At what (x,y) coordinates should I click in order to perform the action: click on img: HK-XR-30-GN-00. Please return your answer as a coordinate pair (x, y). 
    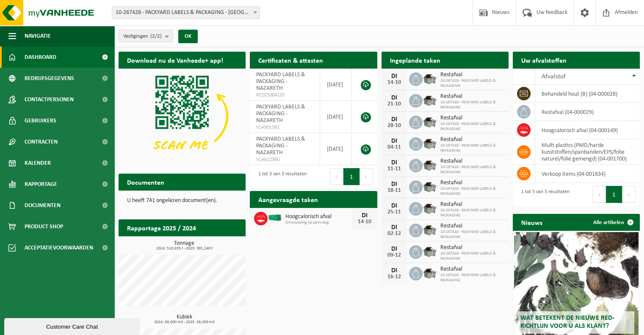
    Looking at the image, I should click on (275, 218).